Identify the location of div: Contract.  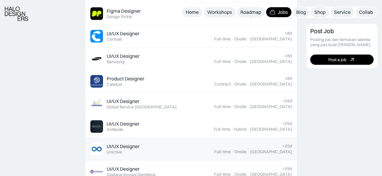
(222, 84).